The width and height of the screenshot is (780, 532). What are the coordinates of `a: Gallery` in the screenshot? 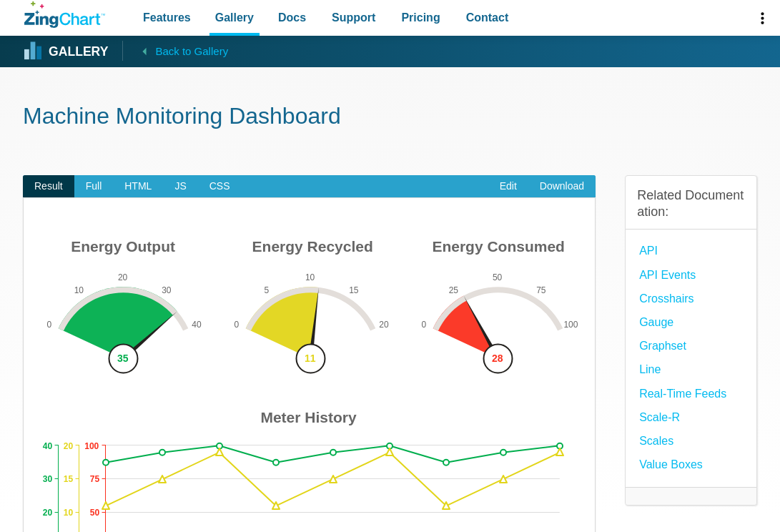 It's located at (66, 52).